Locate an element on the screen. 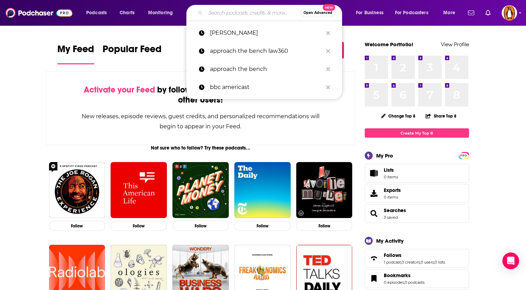  input: Search podcasts, credits, & more... is located at coordinates (253, 13).